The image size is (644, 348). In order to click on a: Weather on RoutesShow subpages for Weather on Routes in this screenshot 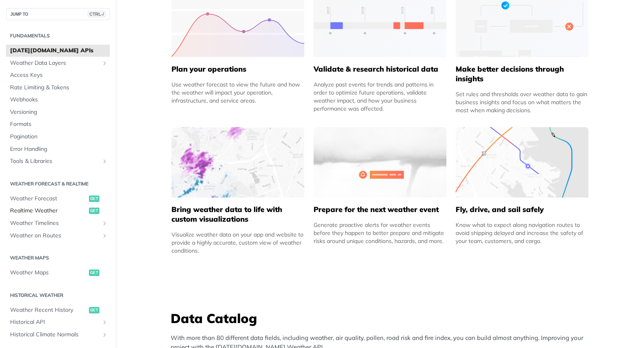, I will do `click(58, 236)`.